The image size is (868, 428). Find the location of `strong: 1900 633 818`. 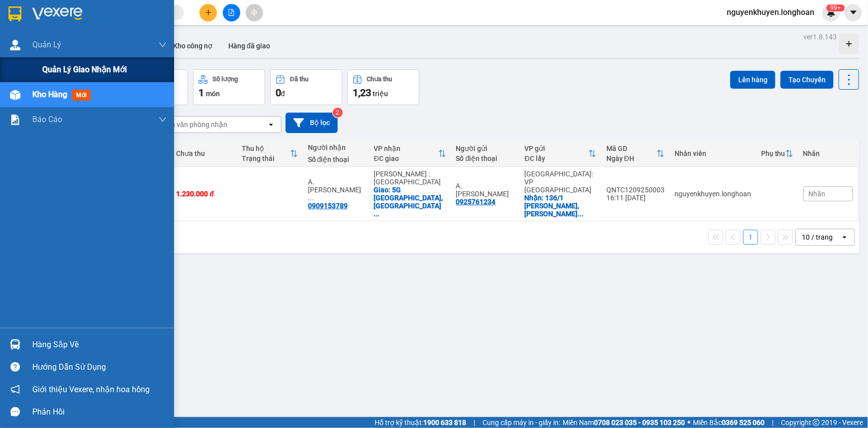

strong: 1900 633 818 is located at coordinates (445, 422).